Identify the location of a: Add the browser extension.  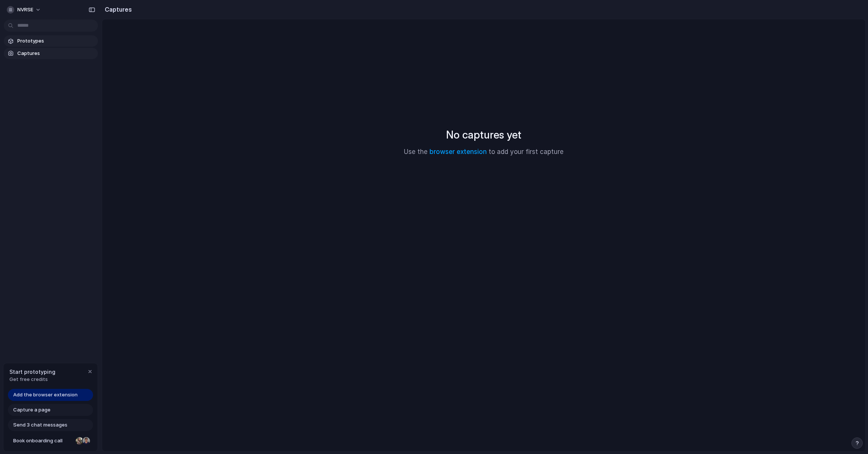
(51, 395).